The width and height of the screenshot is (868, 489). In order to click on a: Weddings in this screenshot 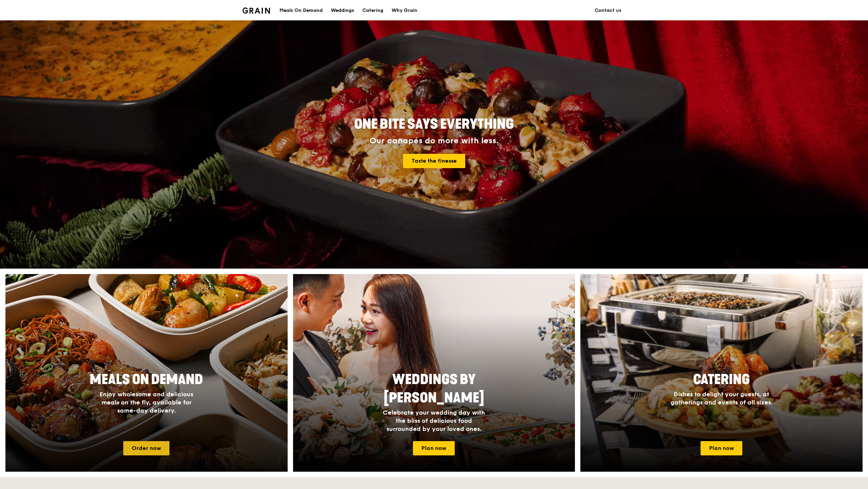, I will do `click(342, 10)`.